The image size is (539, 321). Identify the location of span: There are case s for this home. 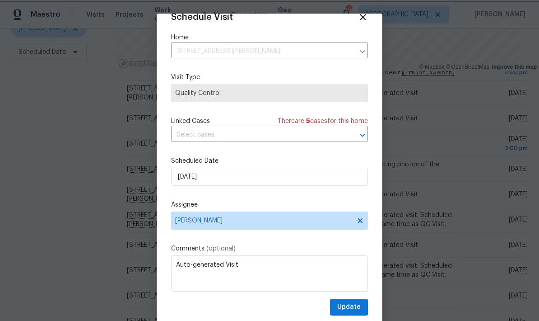
(323, 121).